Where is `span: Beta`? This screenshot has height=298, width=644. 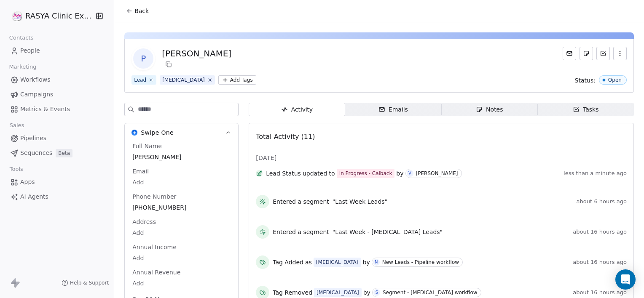
span: Beta is located at coordinates (64, 153).